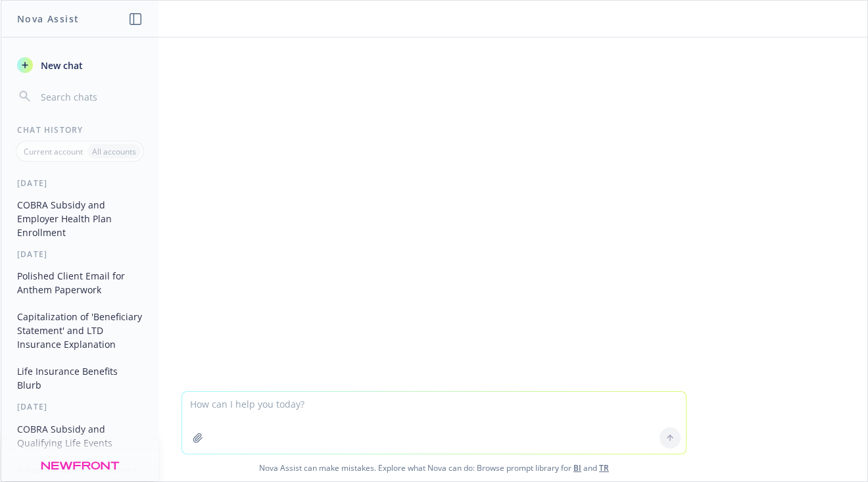 The height and width of the screenshot is (482, 868). I want to click on span: Nova Assist can make mistakes. Explore what Nova can do: Browse prompt library for and, so click(434, 468).